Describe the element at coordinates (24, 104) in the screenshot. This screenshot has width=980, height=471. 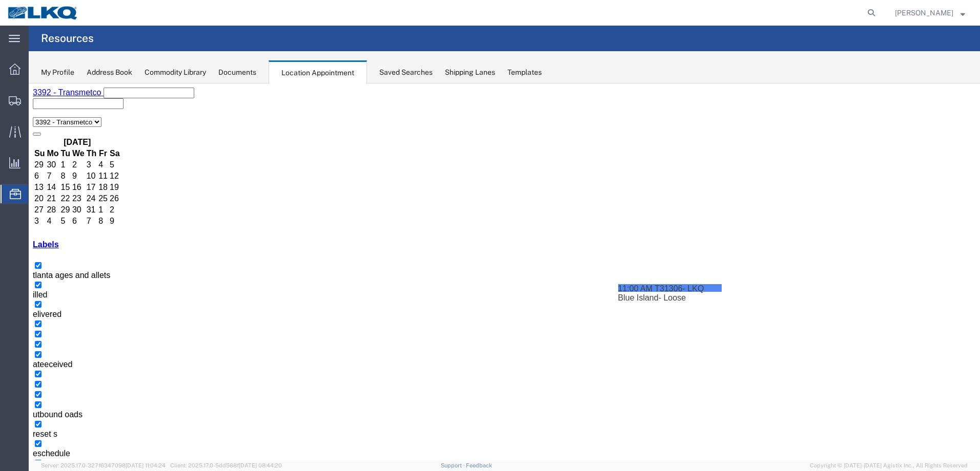
I see `td: 14` at that location.